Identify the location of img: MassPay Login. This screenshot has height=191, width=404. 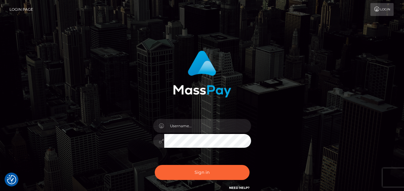
(202, 74).